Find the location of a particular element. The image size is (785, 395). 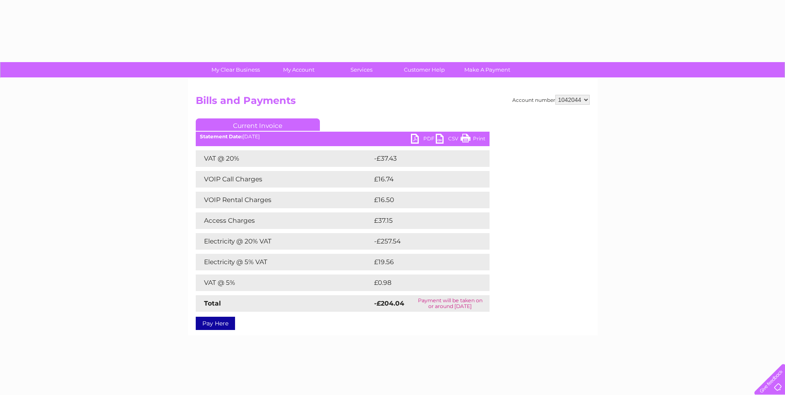

td: VAT @ 20% is located at coordinates (284, 158).